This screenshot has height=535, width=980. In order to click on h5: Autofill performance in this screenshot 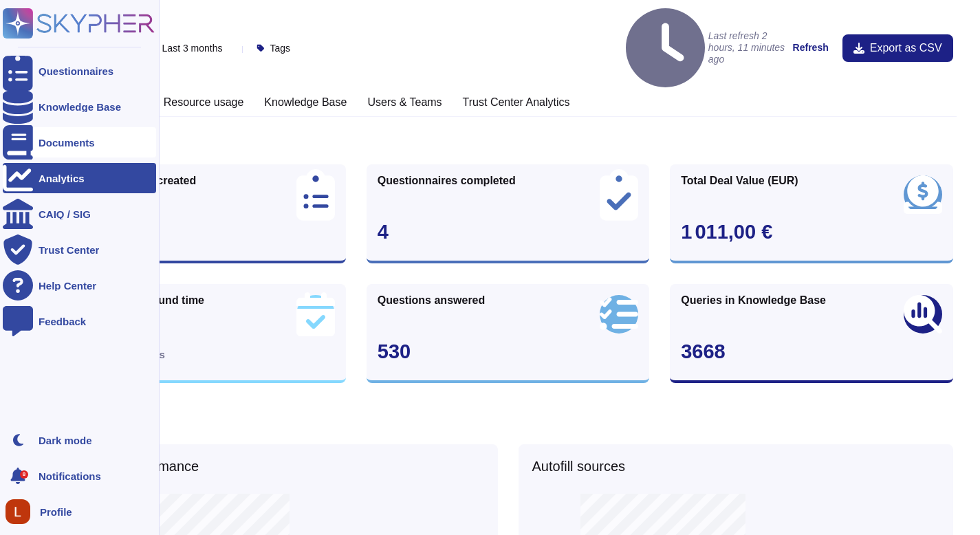, I will do `click(280, 467)`.